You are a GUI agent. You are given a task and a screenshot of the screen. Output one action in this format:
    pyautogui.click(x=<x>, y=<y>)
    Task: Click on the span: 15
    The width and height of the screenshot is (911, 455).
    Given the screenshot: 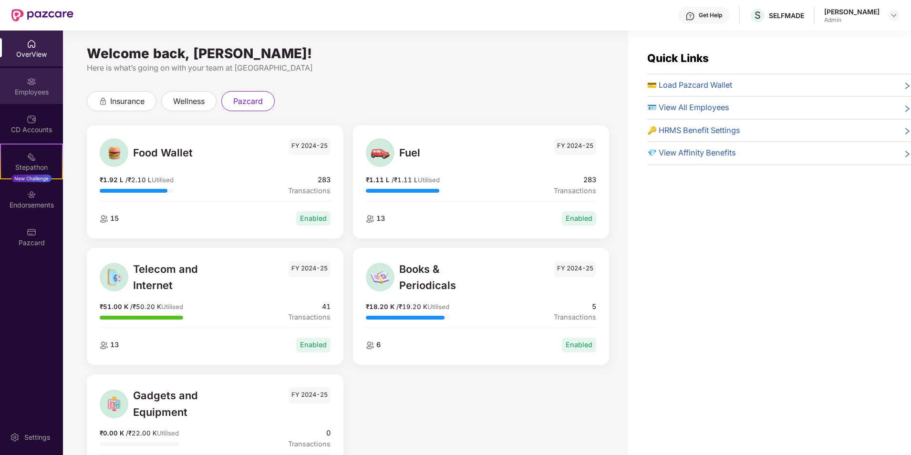 What is the action you would take?
    pyautogui.click(x=114, y=218)
    